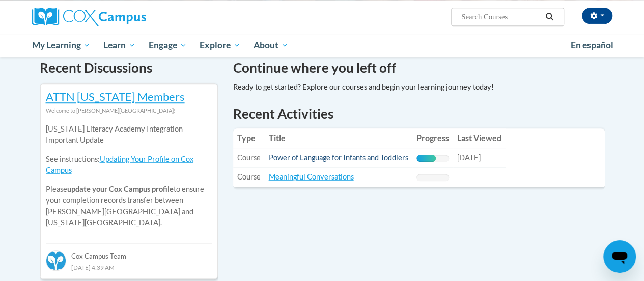  I want to click on h4: Continue where you left off, so click(419, 68).